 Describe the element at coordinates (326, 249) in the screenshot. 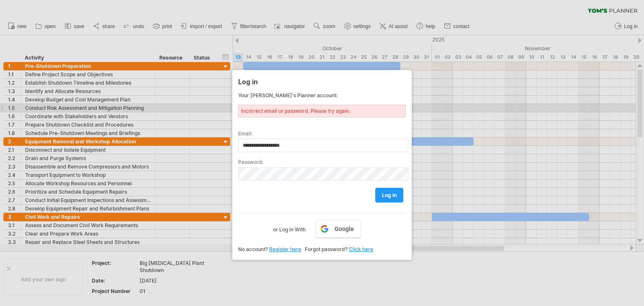

I see `span: Forgot password?` at that location.